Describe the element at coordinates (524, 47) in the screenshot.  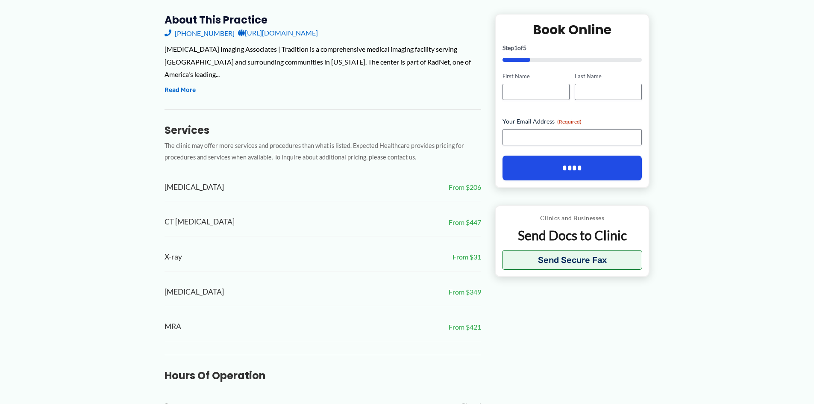
I see `span: 5` at that location.